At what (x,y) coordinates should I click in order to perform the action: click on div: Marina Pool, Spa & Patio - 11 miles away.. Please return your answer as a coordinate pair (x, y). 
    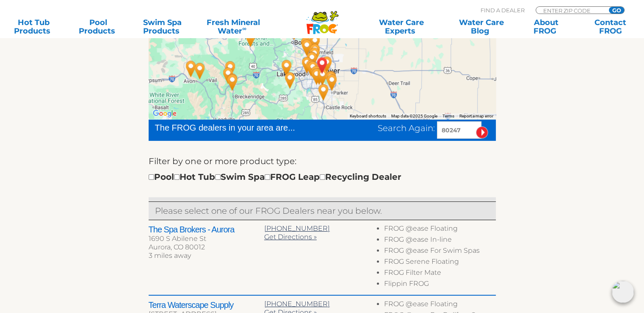
    Looking at the image, I should click on (307, 65).